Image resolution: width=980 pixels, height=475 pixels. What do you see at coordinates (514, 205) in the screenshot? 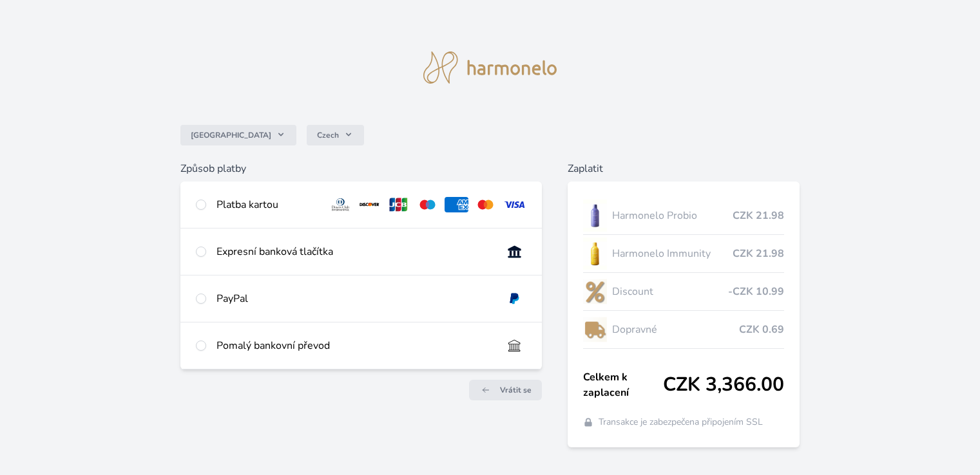
I see `img: visa.svg` at bounding box center [514, 205].